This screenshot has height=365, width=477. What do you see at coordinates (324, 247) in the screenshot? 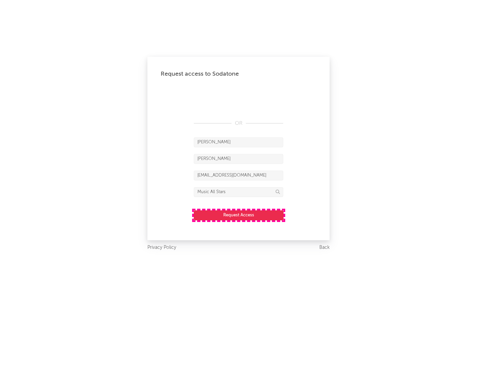
I see `a: Back` at bounding box center [324, 247].